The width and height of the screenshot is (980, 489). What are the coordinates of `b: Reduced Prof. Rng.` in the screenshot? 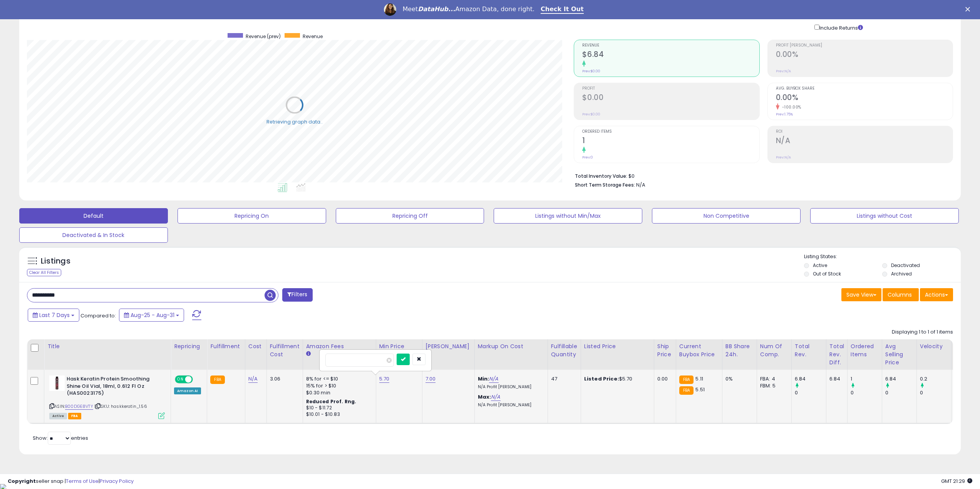 It's located at (331, 402).